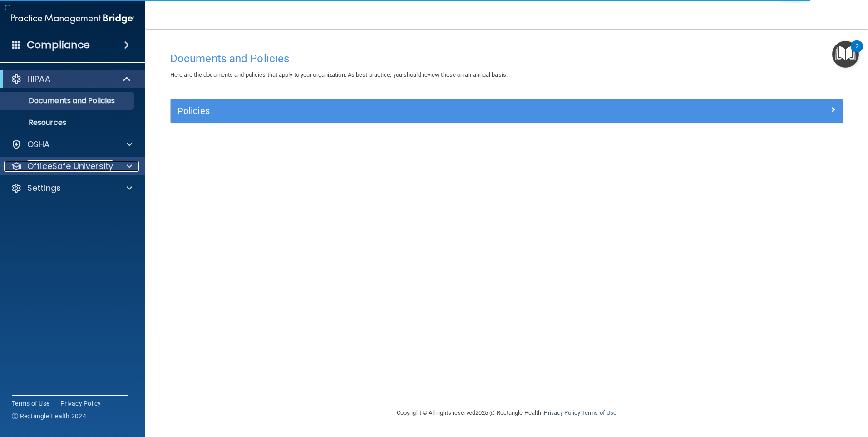 Image resolution: width=868 pixels, height=437 pixels. What do you see at coordinates (70, 166) in the screenshot?
I see `p: OfficeSafe University` at bounding box center [70, 166].